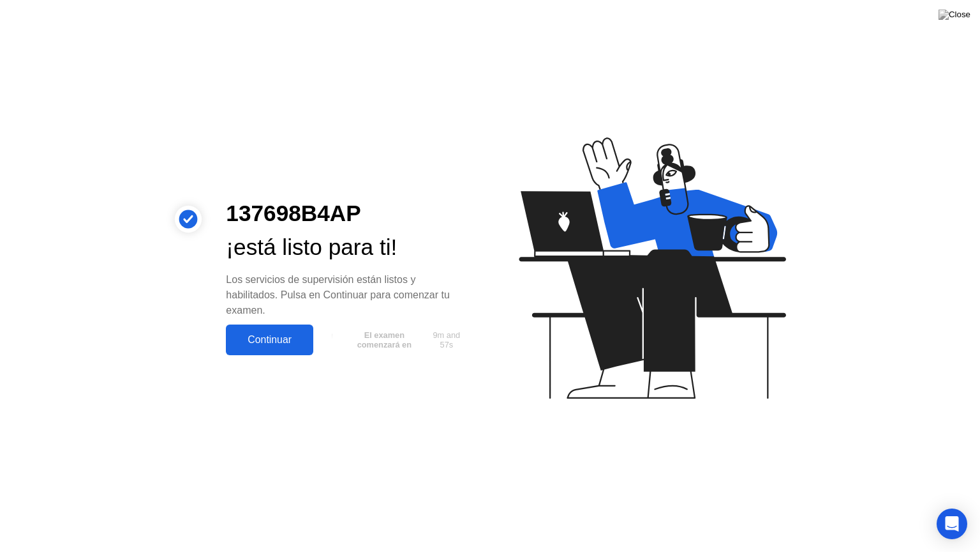 Image resolution: width=980 pixels, height=552 pixels. I want to click on div: Continuar, so click(269, 340).